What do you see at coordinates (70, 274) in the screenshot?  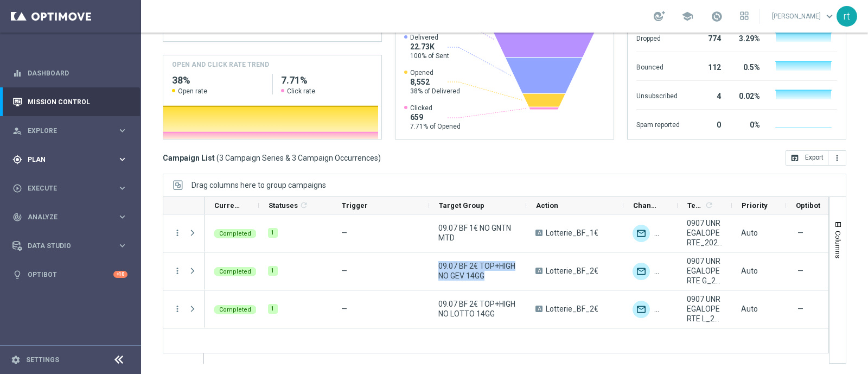 I see `div: Optibot` at bounding box center [70, 274].